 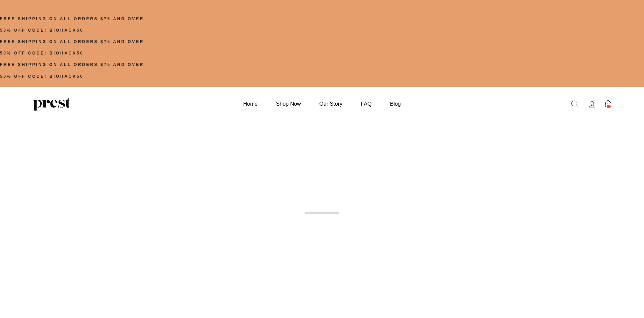 What do you see at coordinates (51, 104) in the screenshot?
I see `img: PREST ORGANICS` at bounding box center [51, 104].